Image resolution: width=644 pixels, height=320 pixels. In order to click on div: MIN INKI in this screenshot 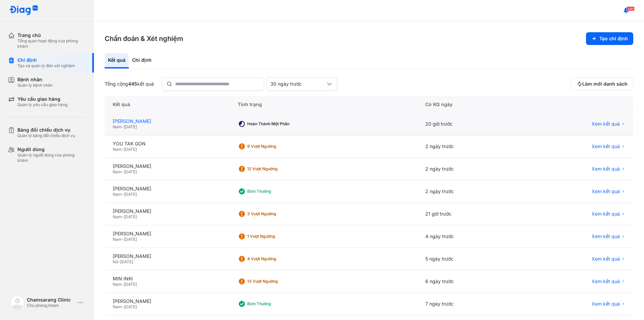, I will do `click(167, 279)`.